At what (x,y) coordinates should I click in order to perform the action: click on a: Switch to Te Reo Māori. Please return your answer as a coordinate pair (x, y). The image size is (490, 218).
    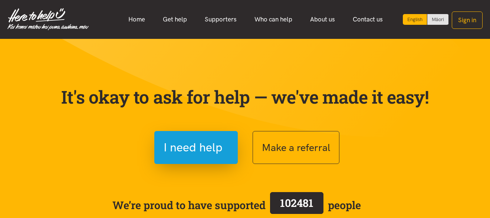
    Looking at the image, I should click on (437, 19).